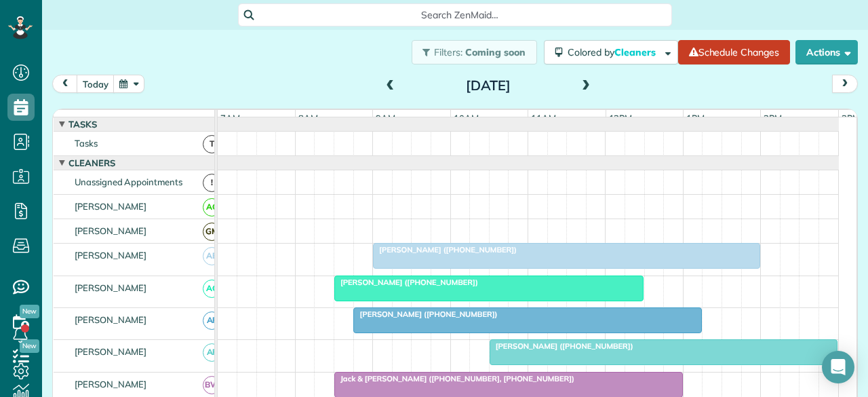 This screenshot has width=868, height=397. I want to click on div: Open Intercom Messenger, so click(838, 367).